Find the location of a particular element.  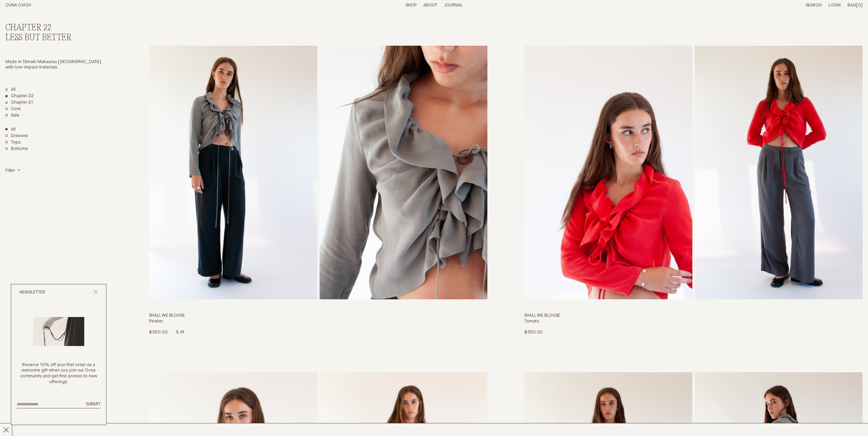

p: Receive 10% off your first order as a welcome gift when you join our Ovna community and get first... is located at coordinates (59, 374).